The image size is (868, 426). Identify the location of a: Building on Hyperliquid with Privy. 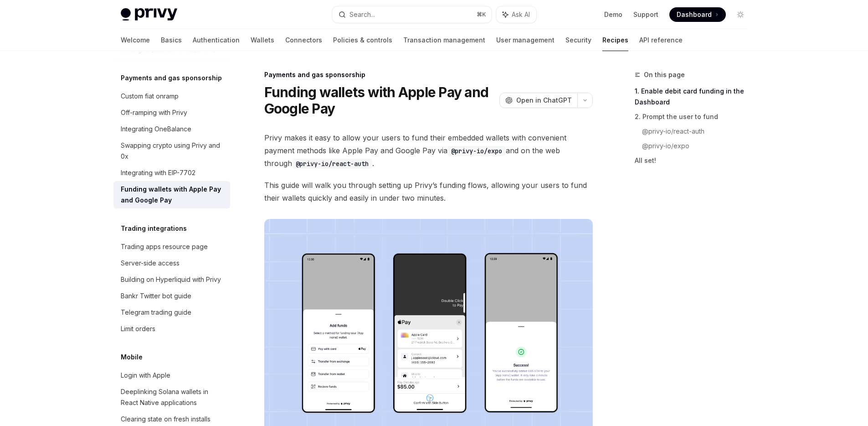
(172, 280).